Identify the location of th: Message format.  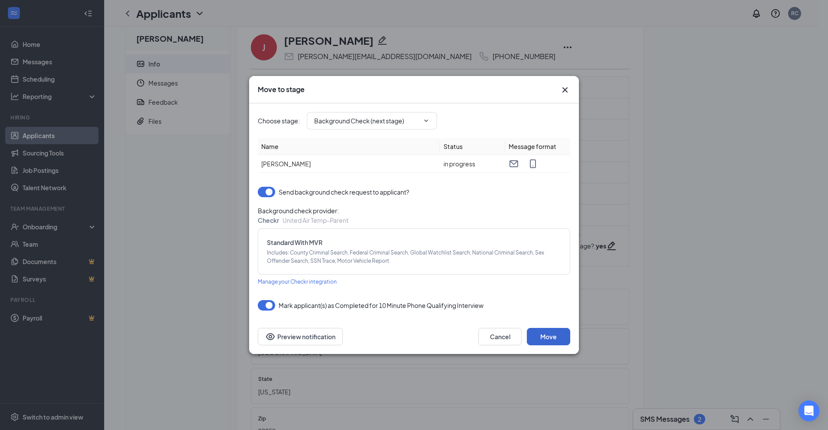
(538, 146).